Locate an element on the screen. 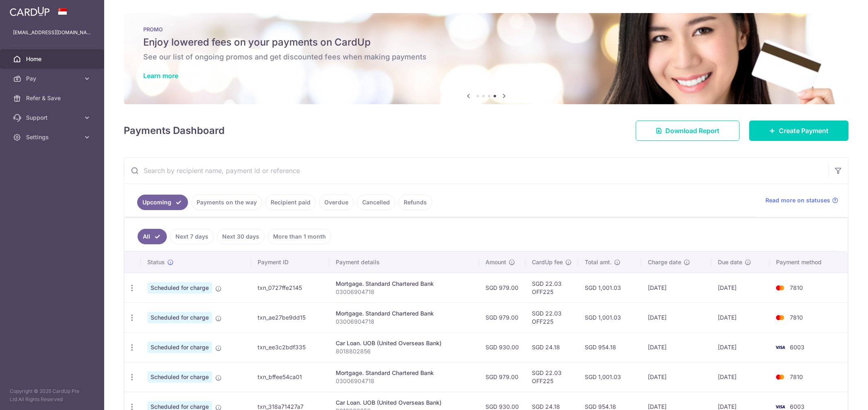  a: Next 30 days is located at coordinates (240, 236).